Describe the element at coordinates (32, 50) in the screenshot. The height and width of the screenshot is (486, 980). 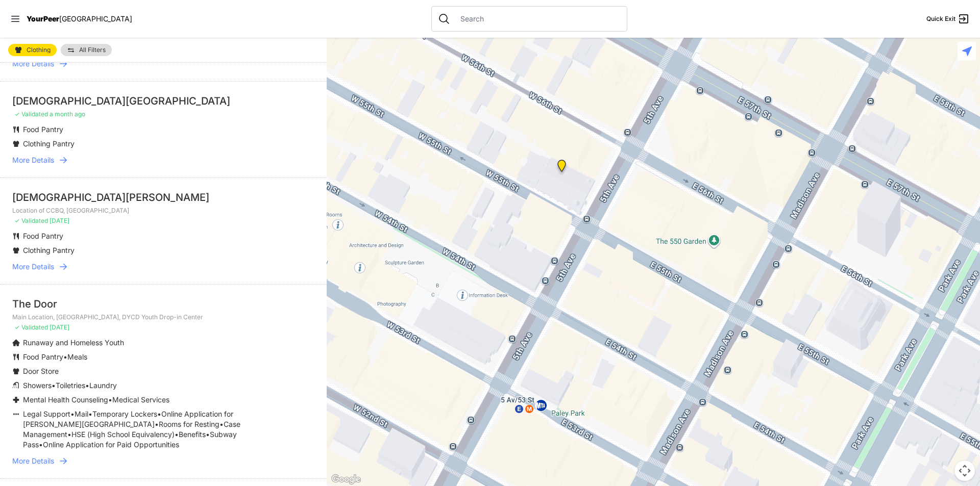
I see `a: Clothing` at that location.